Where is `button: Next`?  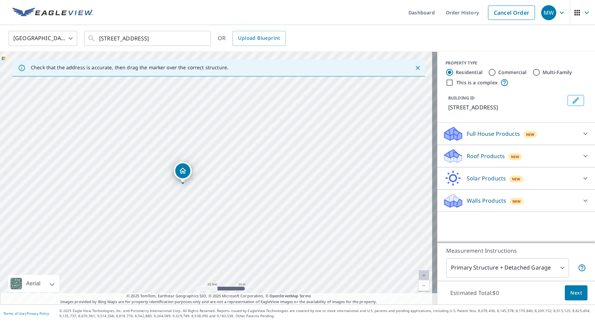
button: Next is located at coordinates (576, 293).